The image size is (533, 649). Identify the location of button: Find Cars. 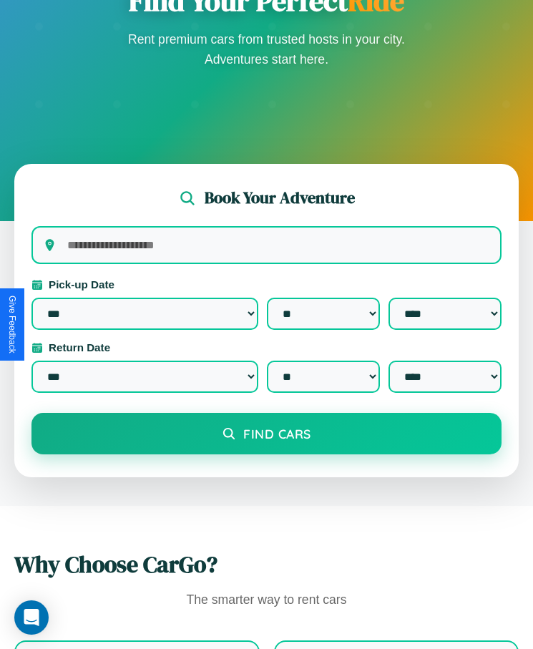
(266, 434).